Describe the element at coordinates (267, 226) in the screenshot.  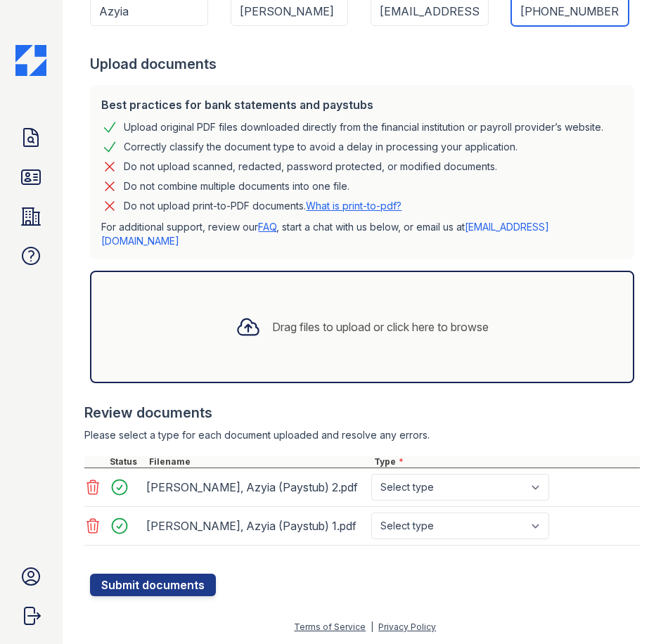
I see `a: FAQ` at that location.